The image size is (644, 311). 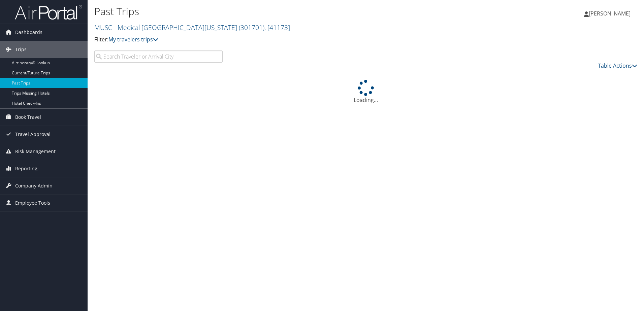 What do you see at coordinates (49, 12) in the screenshot?
I see `img: airportal-logo.png` at bounding box center [49, 12].